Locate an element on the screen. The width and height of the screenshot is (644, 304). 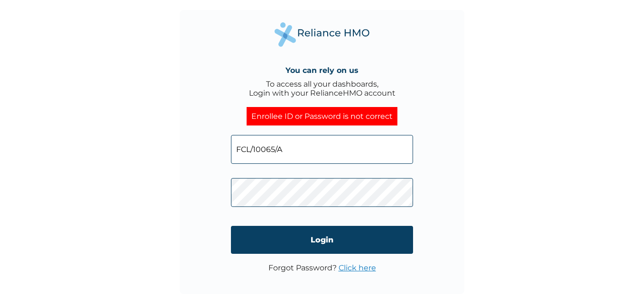
p: Forgot Password? is located at coordinates (322, 268).